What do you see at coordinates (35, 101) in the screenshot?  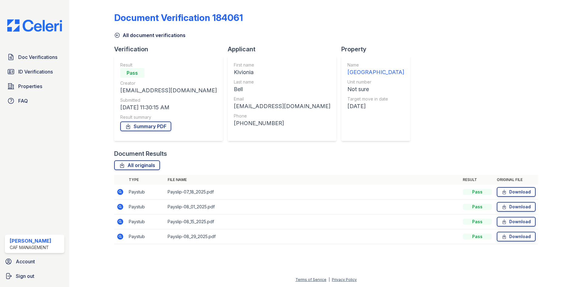 I see `a: FAQ` at bounding box center [35, 101].